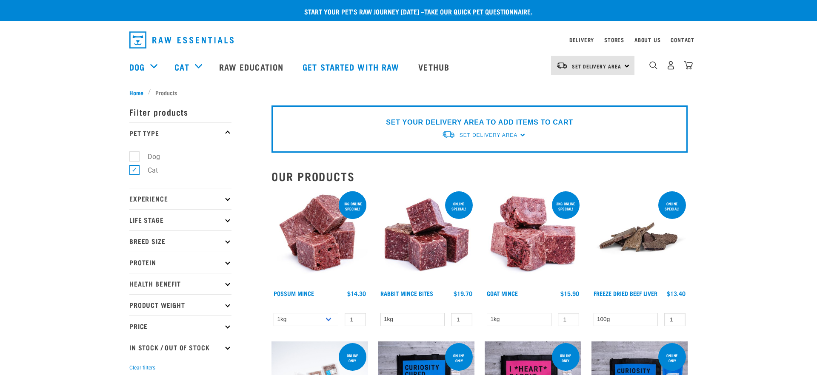  What do you see at coordinates (582, 40) in the screenshot?
I see `a: Delivery` at bounding box center [582, 40].